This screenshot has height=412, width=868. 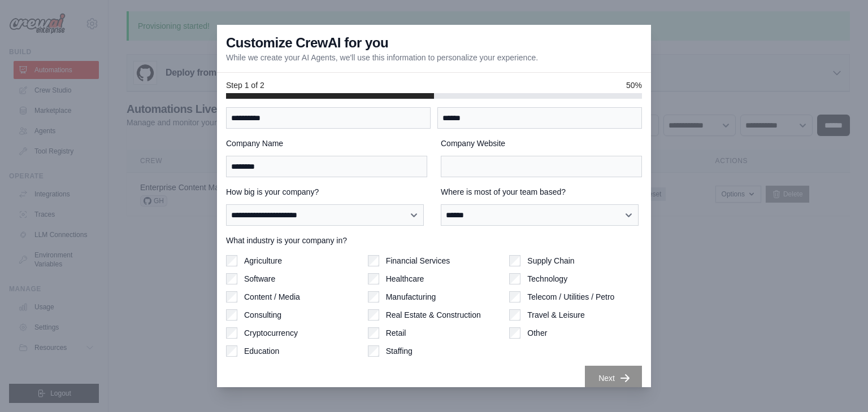 I want to click on label: Cryptocurrency, so click(x=270, y=334).